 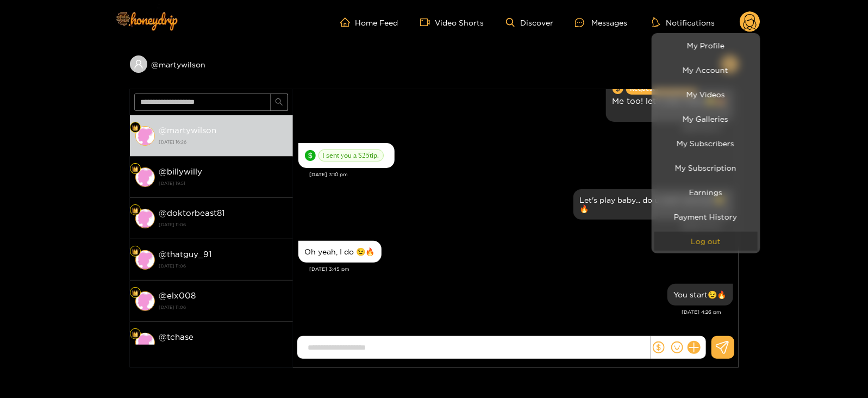 I want to click on a: My Subscription, so click(x=706, y=167).